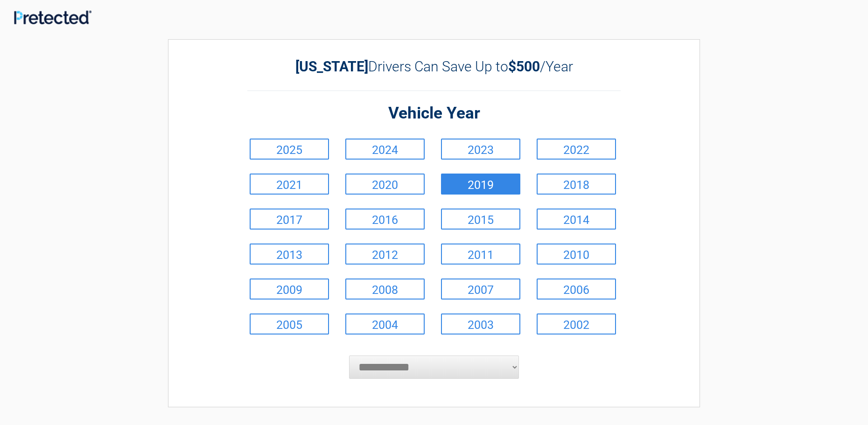  Describe the element at coordinates (576, 324) in the screenshot. I see `a: 2002` at that location.